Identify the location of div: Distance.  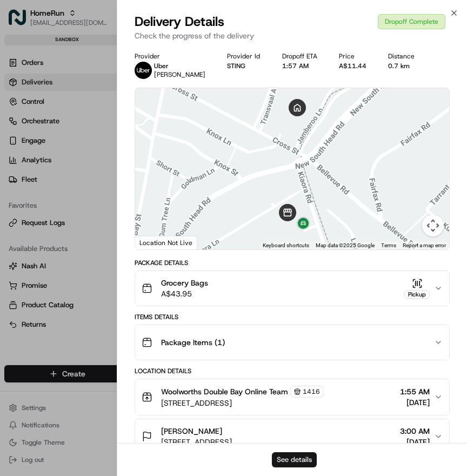
(407, 57).